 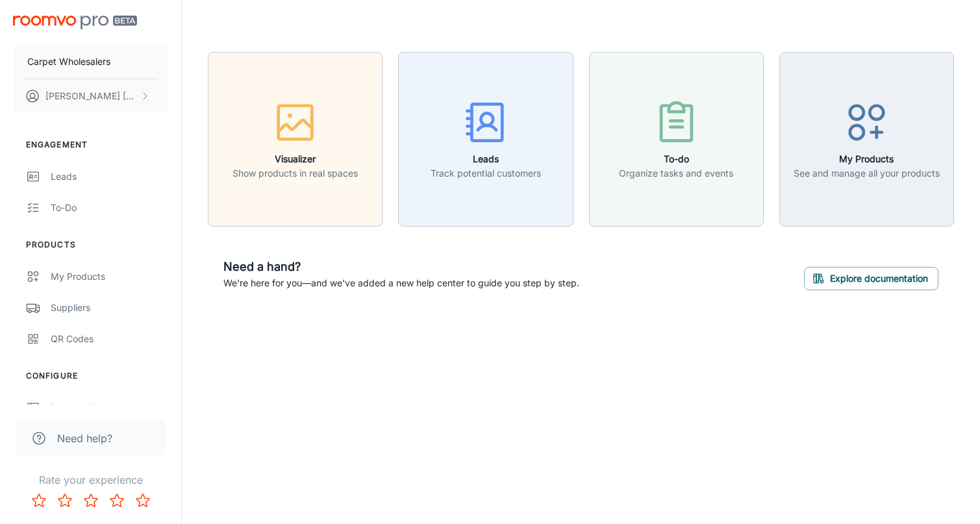 What do you see at coordinates (867, 139) in the screenshot?
I see `button: My ProductsSee and manage all your products` at bounding box center [867, 139].